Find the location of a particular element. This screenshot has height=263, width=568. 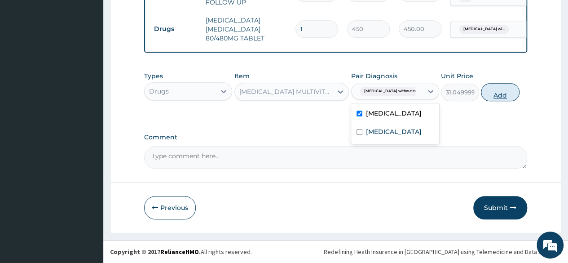

textarea: Type your message and hit 'Enter' is located at coordinates (88, 186).